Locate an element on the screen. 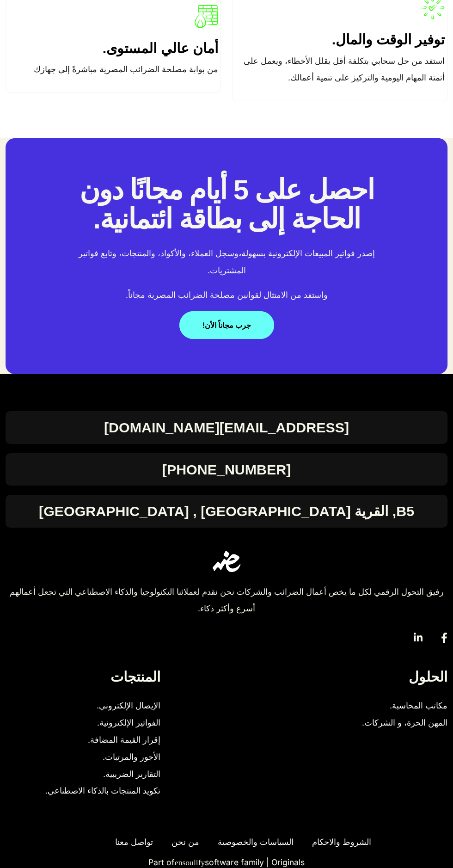 The height and width of the screenshot is (868, 453). a: الفواتير الإلكترونية. is located at coordinates (103, 723).